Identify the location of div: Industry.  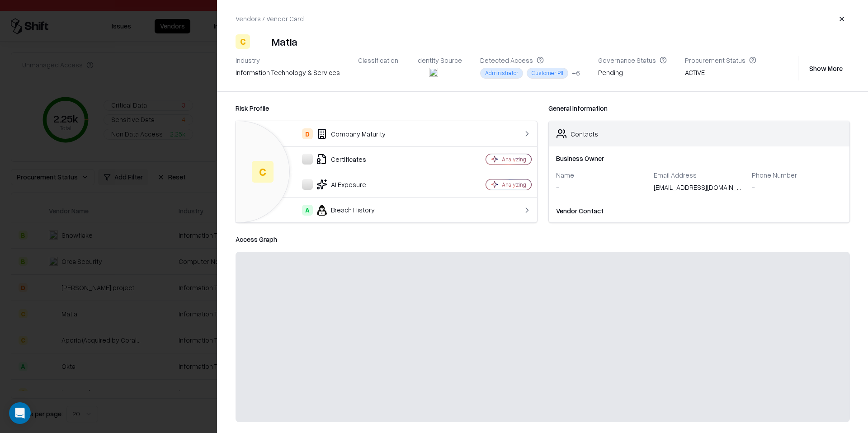
(288, 60).